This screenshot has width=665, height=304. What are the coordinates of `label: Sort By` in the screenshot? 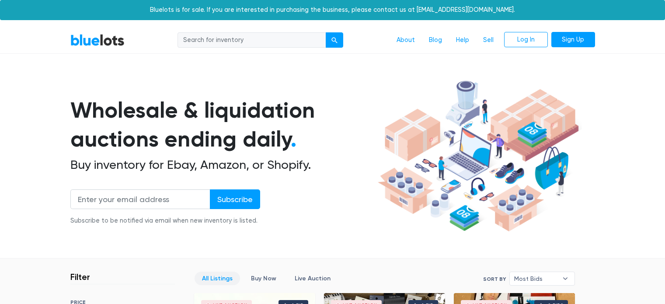 It's located at (495, 279).